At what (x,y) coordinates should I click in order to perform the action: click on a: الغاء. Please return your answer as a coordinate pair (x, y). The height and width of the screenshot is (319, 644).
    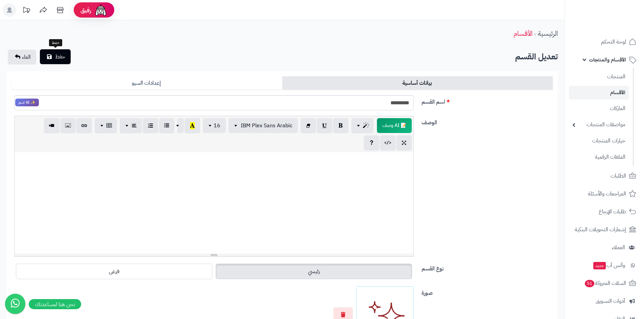
    Looking at the image, I should click on (22, 57).